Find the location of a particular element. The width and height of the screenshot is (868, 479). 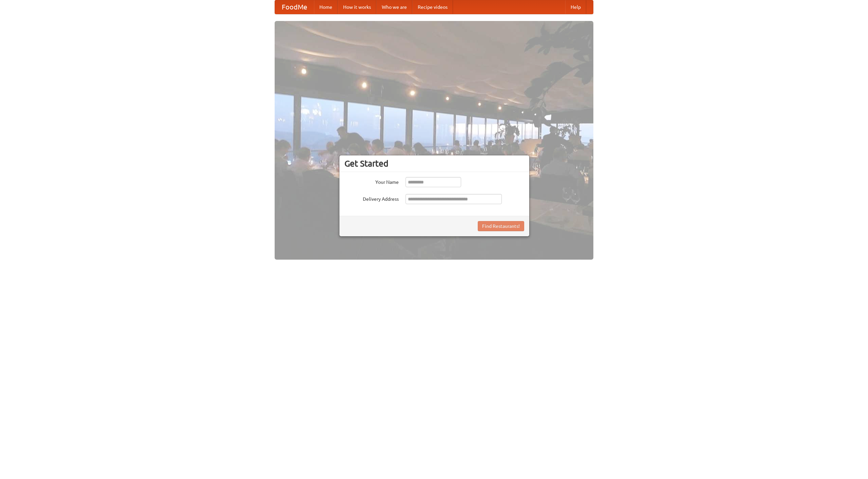

a: FoodMe is located at coordinates (294, 7).